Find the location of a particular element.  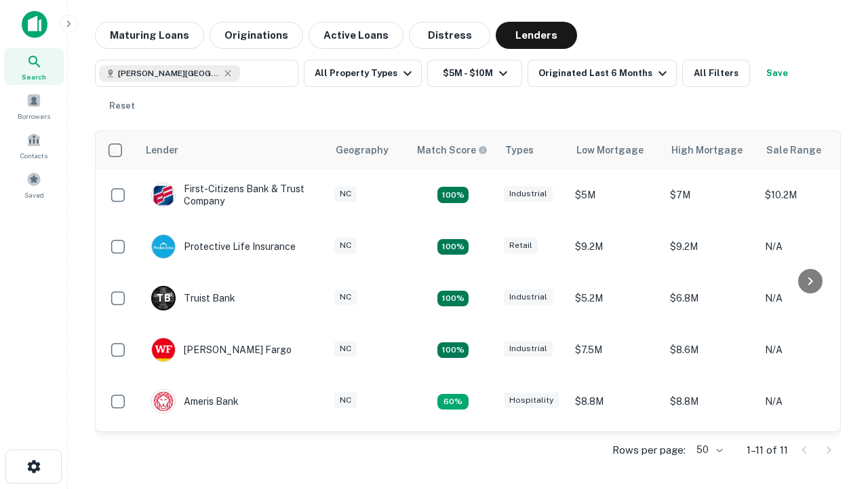

div: Retail is located at coordinates (520, 245).